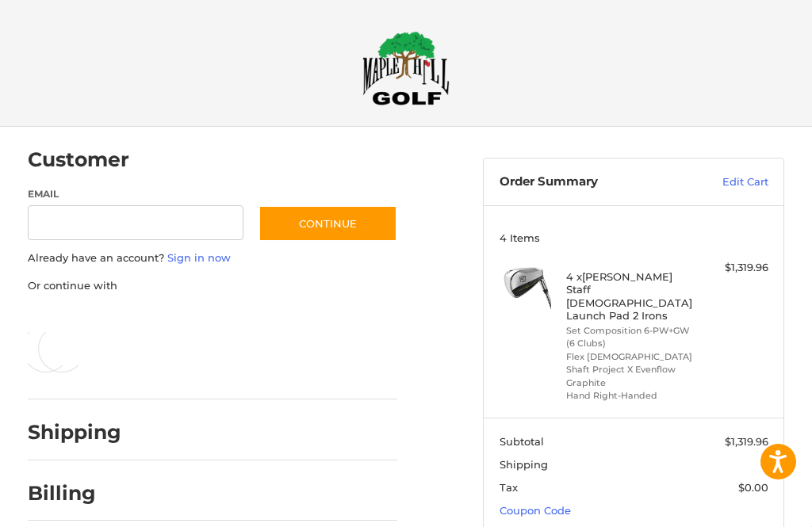 The image size is (812, 527). Describe the element at coordinates (521, 441) in the screenshot. I see `span: Subtotal` at that location.